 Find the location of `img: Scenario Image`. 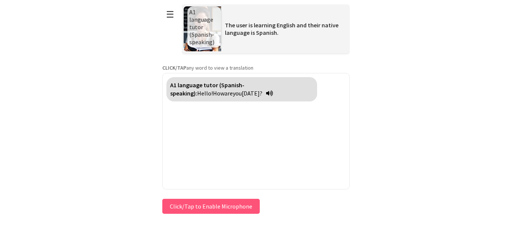

img: Scenario Image is located at coordinates (202, 29).